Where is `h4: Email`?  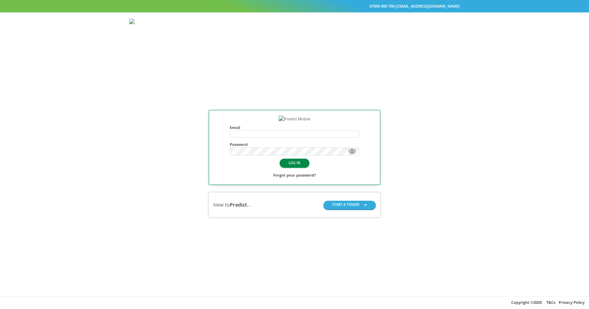
h4: Email is located at coordinates (294, 127).